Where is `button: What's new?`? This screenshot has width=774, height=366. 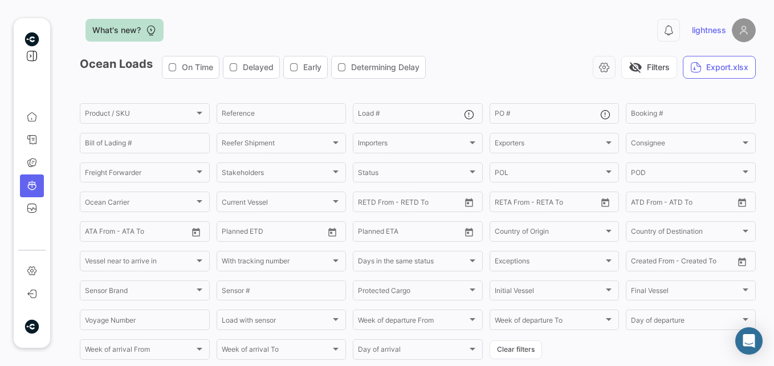 button: What's new? is located at coordinates (124, 30).